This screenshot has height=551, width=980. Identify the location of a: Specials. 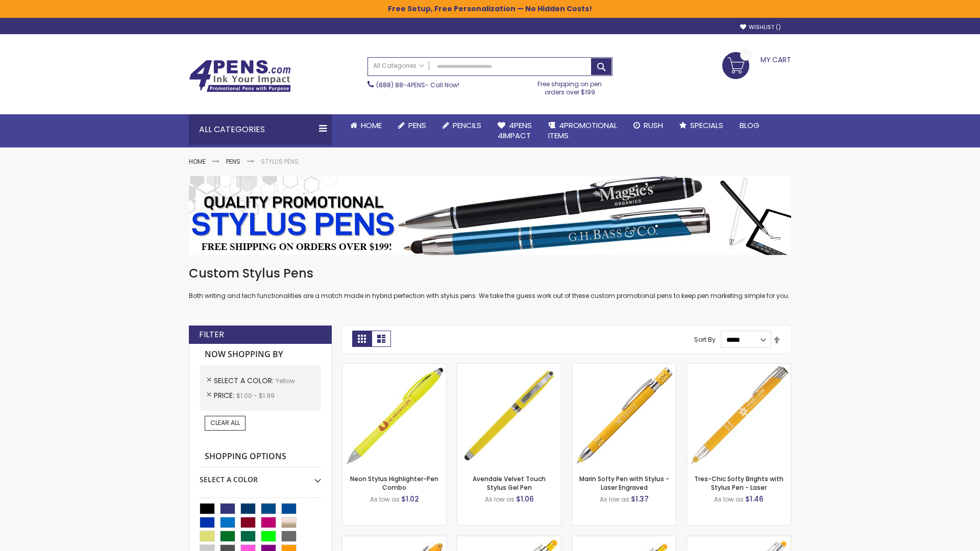
(701, 125).